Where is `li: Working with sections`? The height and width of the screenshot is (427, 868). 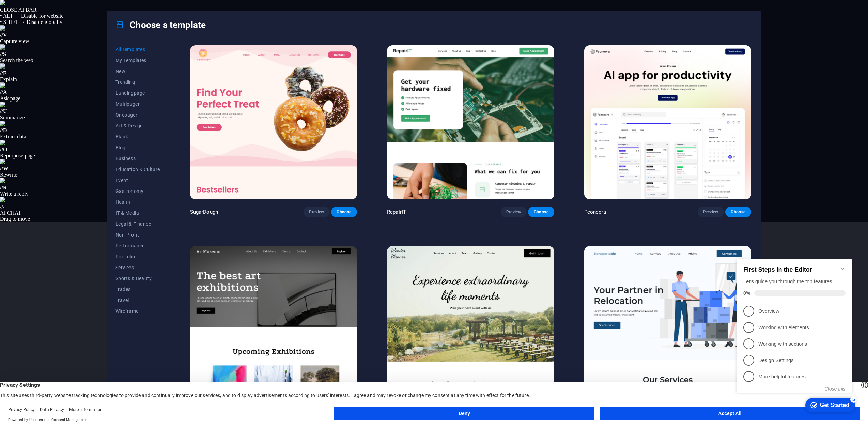 li: Working with sections is located at coordinates (61, 94).